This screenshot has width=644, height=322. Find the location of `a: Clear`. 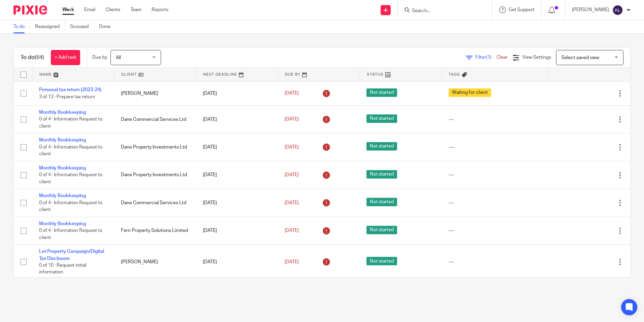

a: Clear is located at coordinates (502, 57).